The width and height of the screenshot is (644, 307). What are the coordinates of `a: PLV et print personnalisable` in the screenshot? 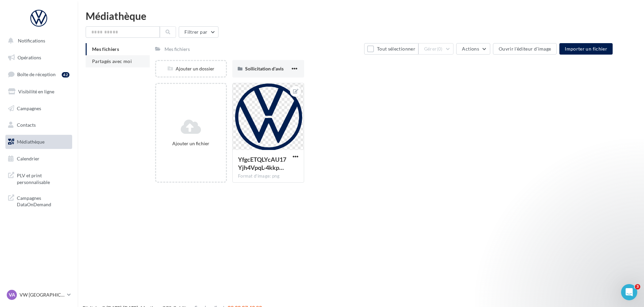 It's located at (39, 178).